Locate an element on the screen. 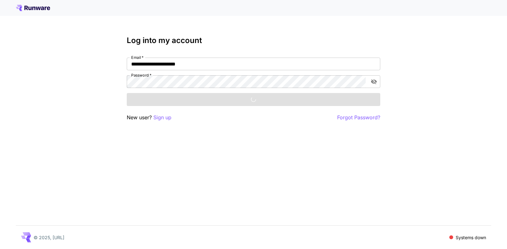  h3: Log into my account is located at coordinates (253, 41).